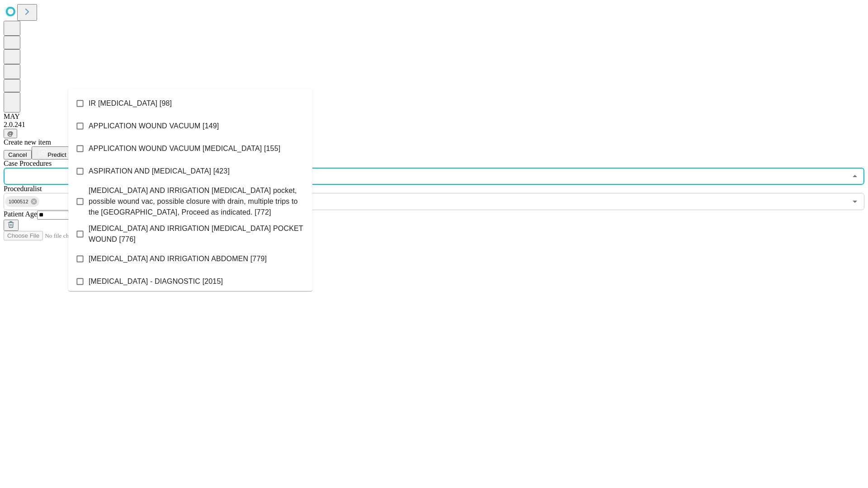 This screenshot has height=488, width=868. Describe the element at coordinates (21, 214) in the screenshot. I see `span: Patient Age` at that location.